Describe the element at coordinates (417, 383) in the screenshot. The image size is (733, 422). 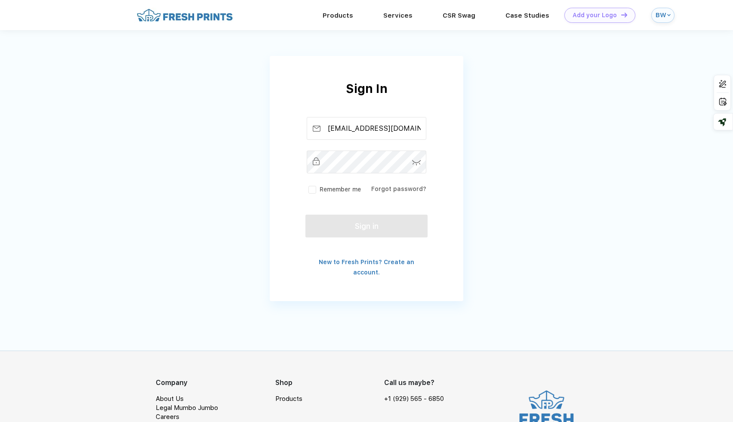
I see `div: Call us maybe?` at that location.